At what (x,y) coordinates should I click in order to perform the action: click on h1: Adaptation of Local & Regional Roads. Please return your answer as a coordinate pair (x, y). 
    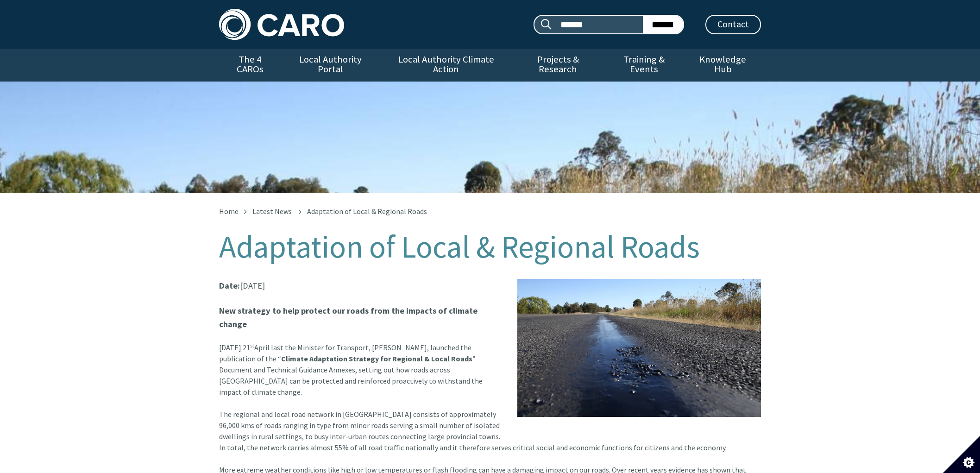
    Looking at the image, I should click on (490, 247).